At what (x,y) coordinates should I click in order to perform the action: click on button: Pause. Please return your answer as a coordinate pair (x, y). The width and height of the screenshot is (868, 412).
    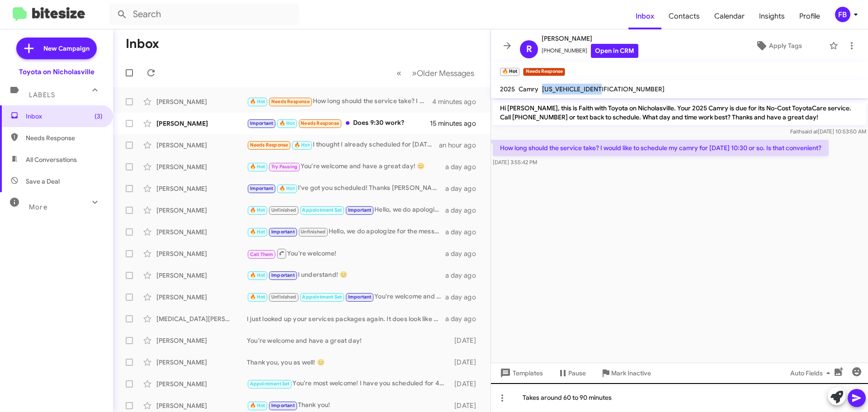
    Looking at the image, I should click on (572, 373).